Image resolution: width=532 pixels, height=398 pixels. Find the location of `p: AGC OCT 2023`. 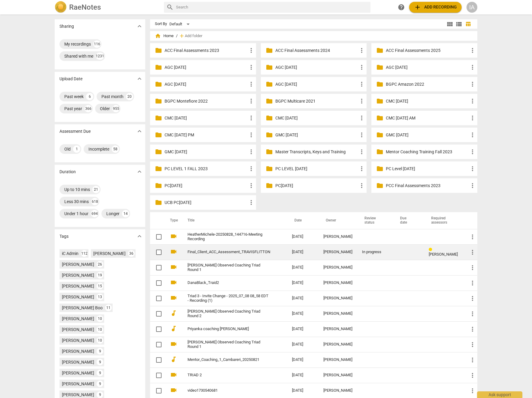

p: AGC OCT 2023 is located at coordinates (206, 84).